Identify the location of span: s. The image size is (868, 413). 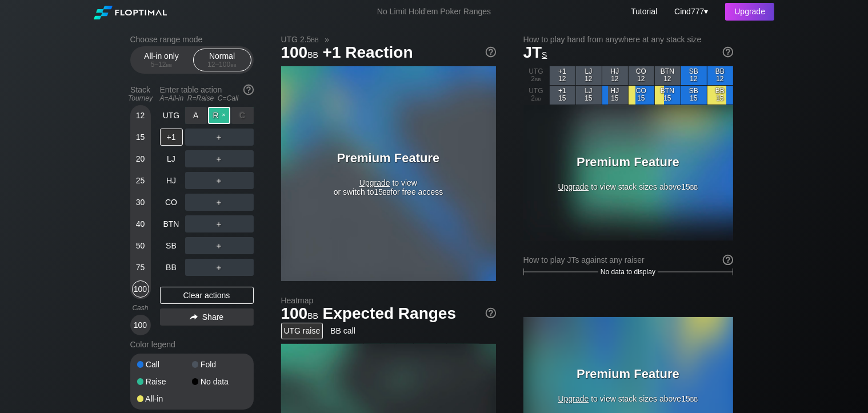
(544, 54).